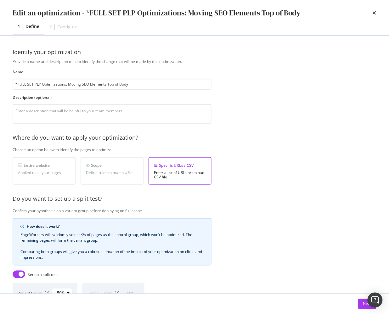 Image resolution: width=389 pixels, height=314 pixels. Describe the element at coordinates (44, 173) in the screenshot. I see `div: Applied to all your pages` at that location.